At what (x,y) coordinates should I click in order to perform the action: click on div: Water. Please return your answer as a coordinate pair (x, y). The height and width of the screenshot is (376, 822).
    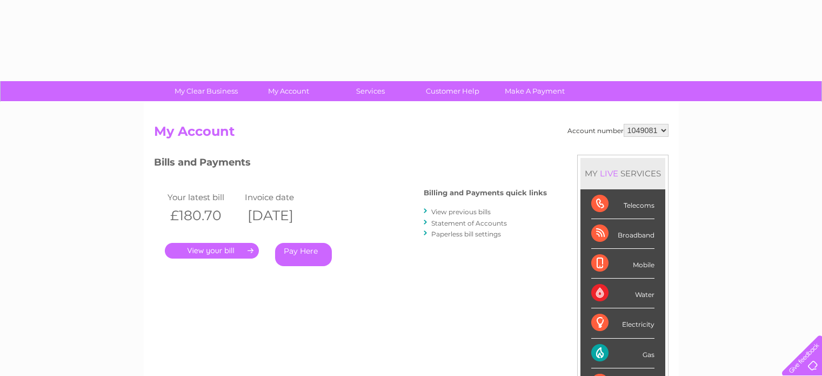
    Looking at the image, I should click on (623, 293).